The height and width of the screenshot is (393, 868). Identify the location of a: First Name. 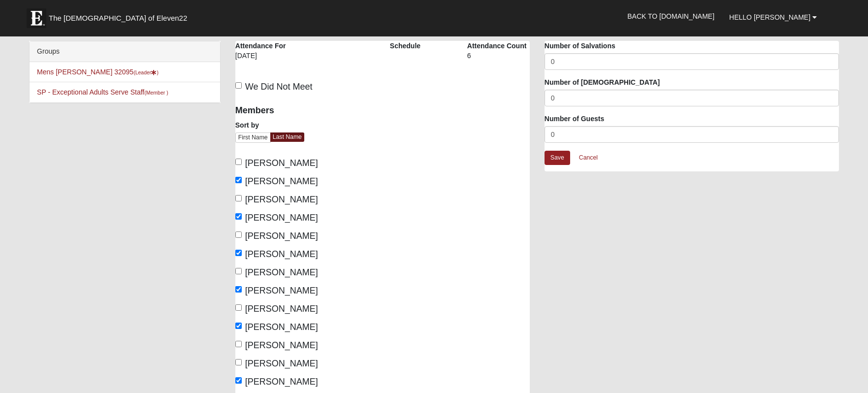
(253, 137).